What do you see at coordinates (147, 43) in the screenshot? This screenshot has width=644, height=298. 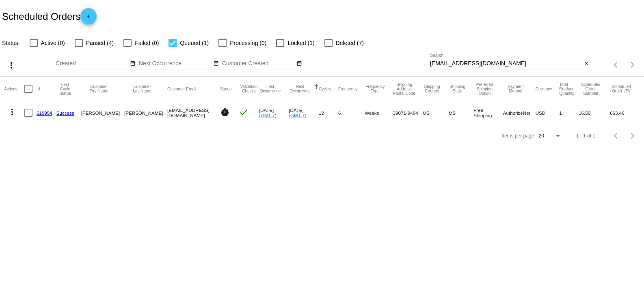 I see `span: Failed (0)` at bounding box center [147, 43].